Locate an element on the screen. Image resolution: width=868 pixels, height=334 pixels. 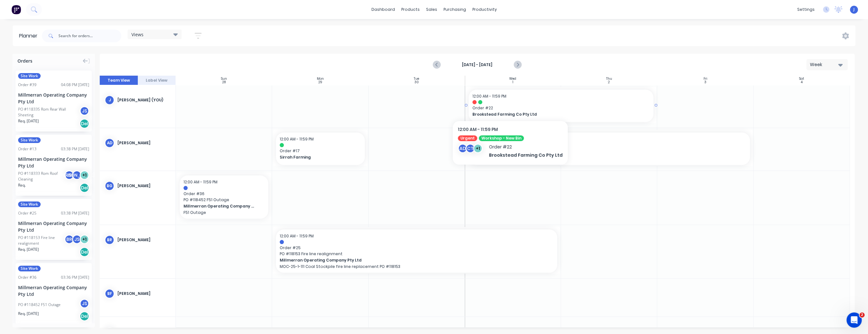
div: Order # 36 is located at coordinates (27, 278).